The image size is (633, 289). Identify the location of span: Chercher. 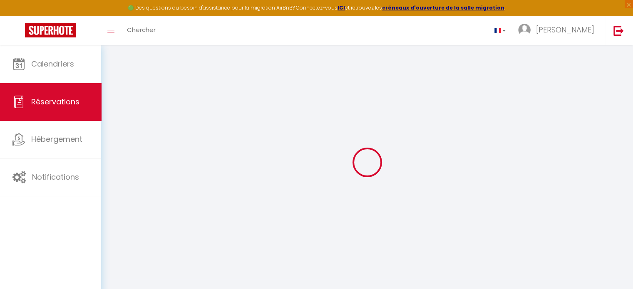
(141, 30).